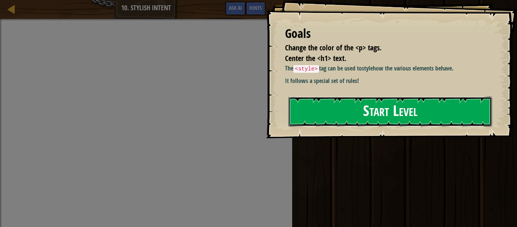 The width and height of the screenshot is (517, 227). I want to click on div: Goals, so click(388, 34).